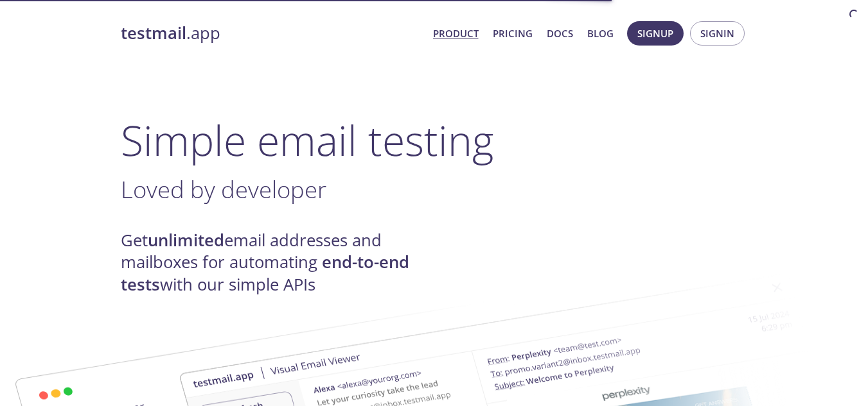  What do you see at coordinates (717, 33) in the screenshot?
I see `button: Signin` at bounding box center [717, 33].